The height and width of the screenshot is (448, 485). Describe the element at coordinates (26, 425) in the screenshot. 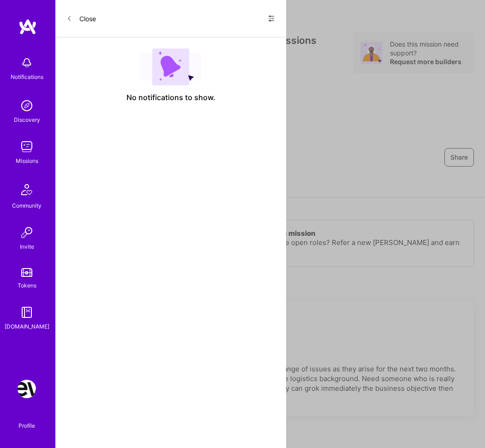

I see `div: Profile` at that location.